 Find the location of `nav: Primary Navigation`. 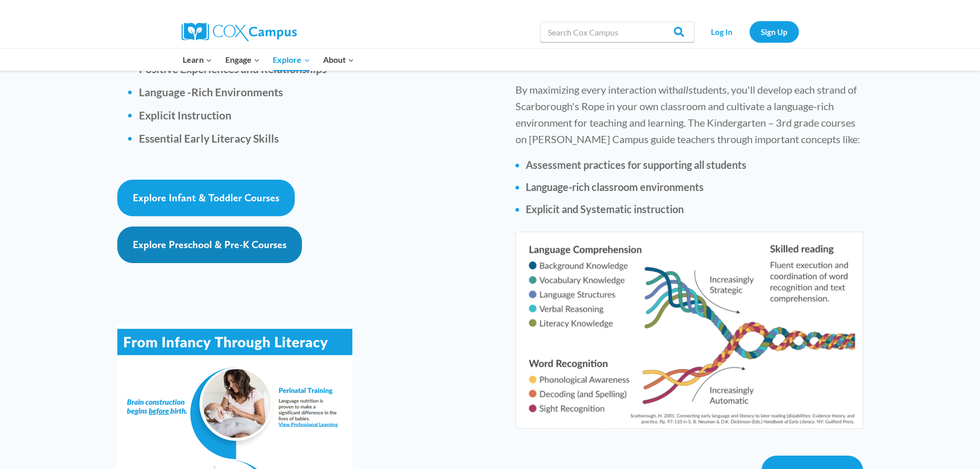

nav: Primary Navigation is located at coordinates (269, 60).